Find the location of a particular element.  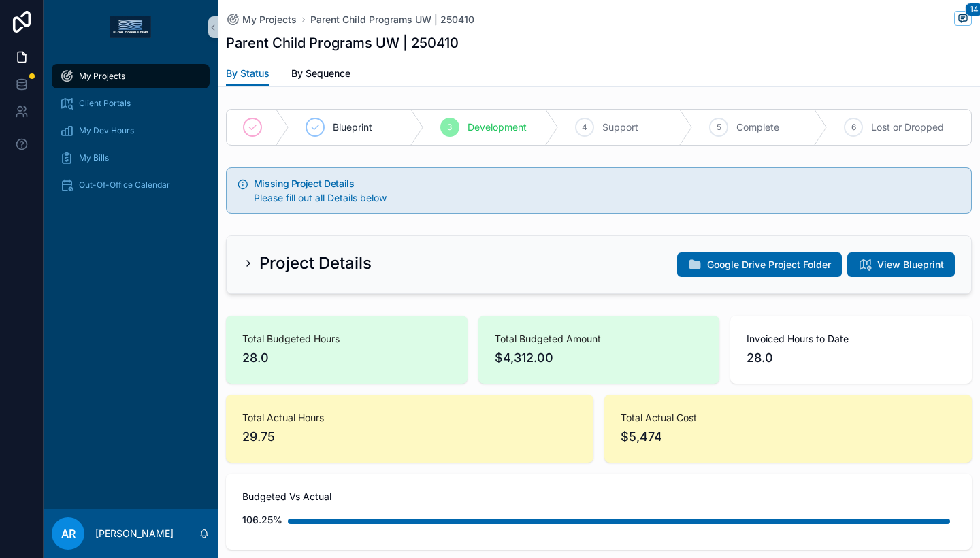

span: Development is located at coordinates (497, 128).